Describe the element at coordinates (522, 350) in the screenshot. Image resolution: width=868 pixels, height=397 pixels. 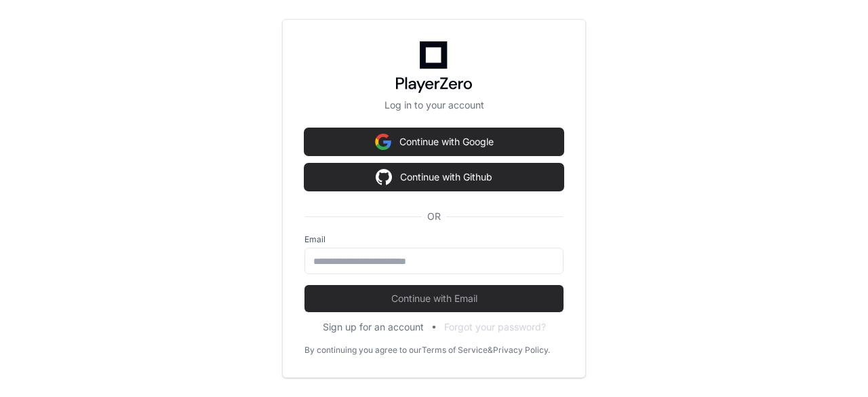
I see `a: Privacy Policy.` at that location.